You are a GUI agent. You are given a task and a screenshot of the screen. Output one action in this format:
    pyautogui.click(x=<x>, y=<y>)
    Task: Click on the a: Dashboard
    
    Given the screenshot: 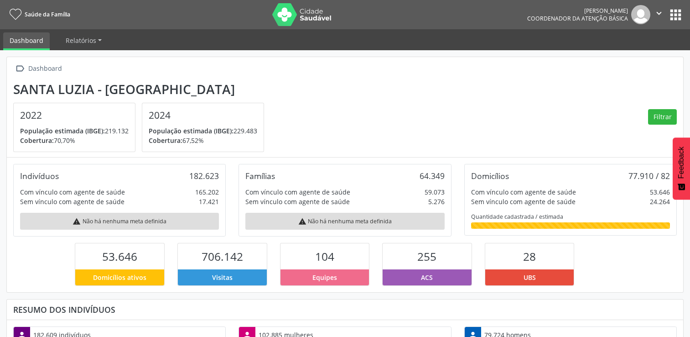 What is the action you would take?
    pyautogui.click(x=26, y=41)
    